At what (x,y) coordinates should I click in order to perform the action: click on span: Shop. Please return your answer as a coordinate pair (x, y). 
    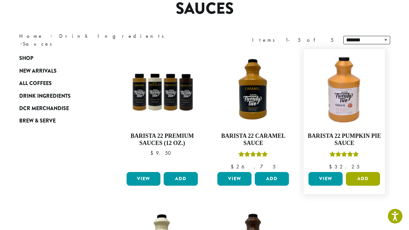
    Looking at the image, I should click on (26, 58).